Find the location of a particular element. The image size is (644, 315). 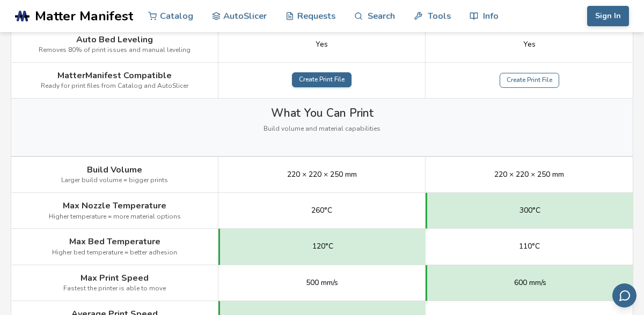

span: 500 mm/s is located at coordinates (322, 283).